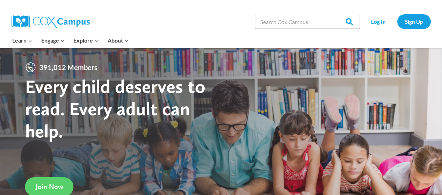  I want to click on span: Explore, so click(86, 40).